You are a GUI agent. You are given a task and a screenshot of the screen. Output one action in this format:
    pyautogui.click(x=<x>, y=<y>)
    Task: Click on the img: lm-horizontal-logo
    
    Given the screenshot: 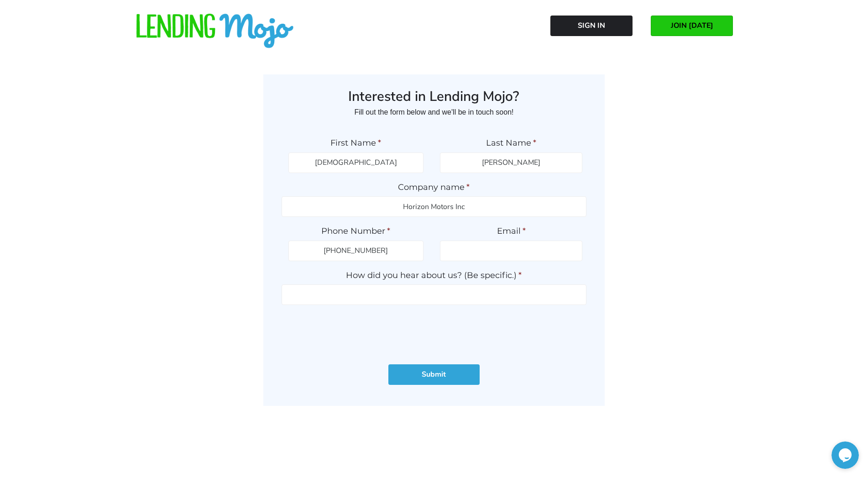 What is the action you would take?
    pyautogui.click(x=215, y=32)
    